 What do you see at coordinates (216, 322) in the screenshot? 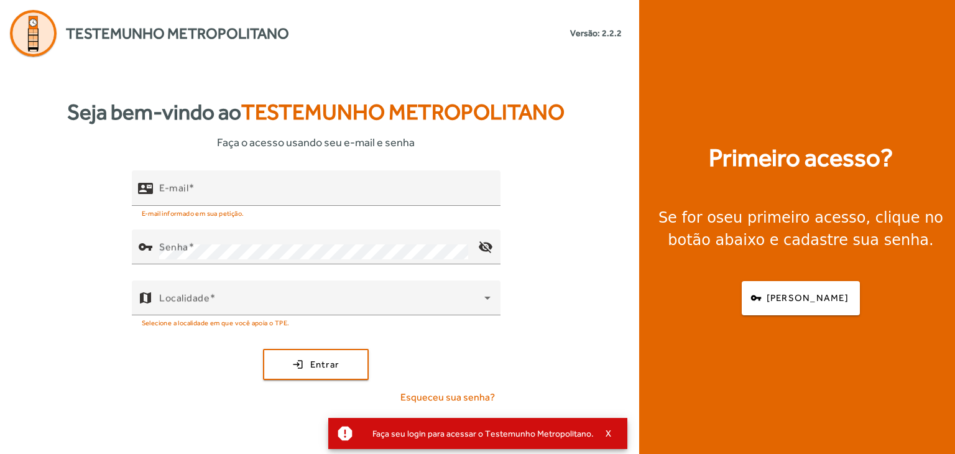
I see `mat-hint: Selecione a localidade em que você apoia o TPE.` at bounding box center [216, 322].